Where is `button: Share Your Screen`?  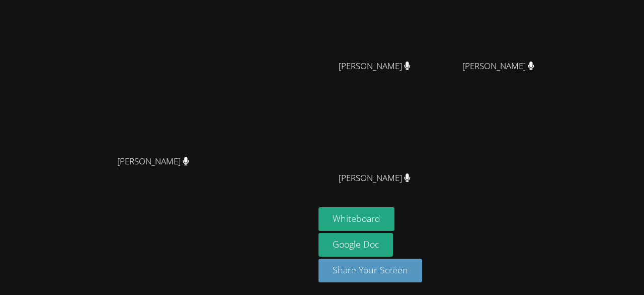 button: Share Your Screen is located at coordinates (370, 270).